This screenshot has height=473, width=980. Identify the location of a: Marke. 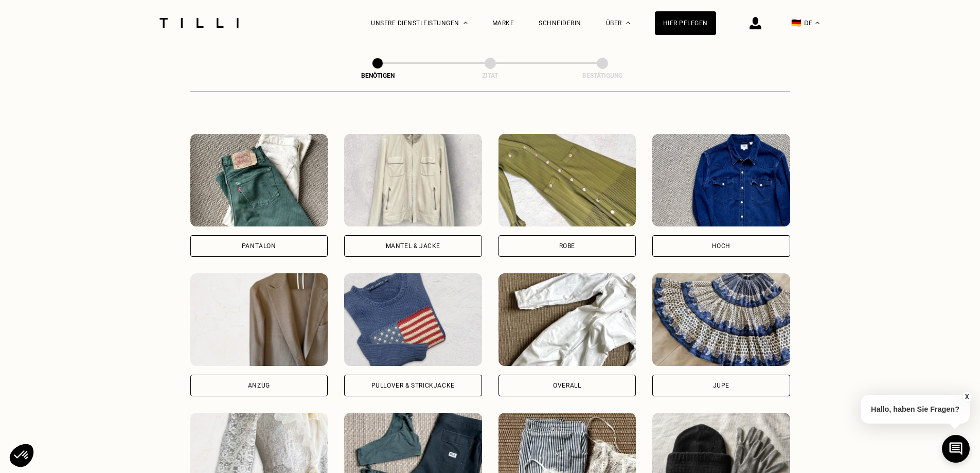
(503, 23).